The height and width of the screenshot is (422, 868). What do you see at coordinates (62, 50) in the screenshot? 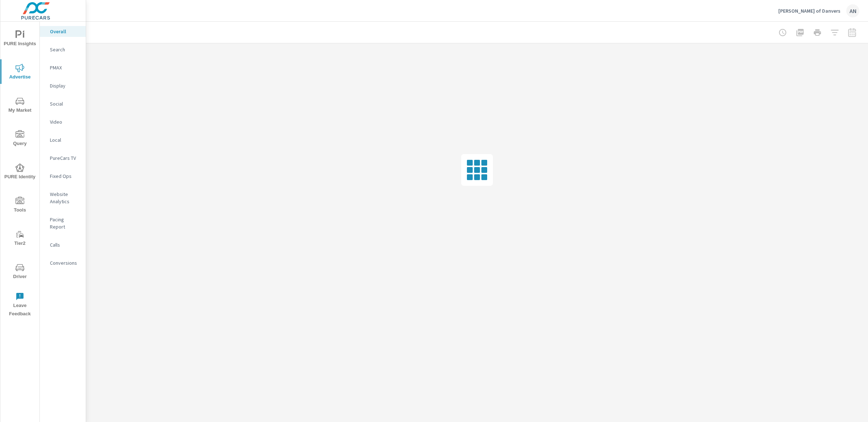
I see `div: Search` at bounding box center [62, 50].